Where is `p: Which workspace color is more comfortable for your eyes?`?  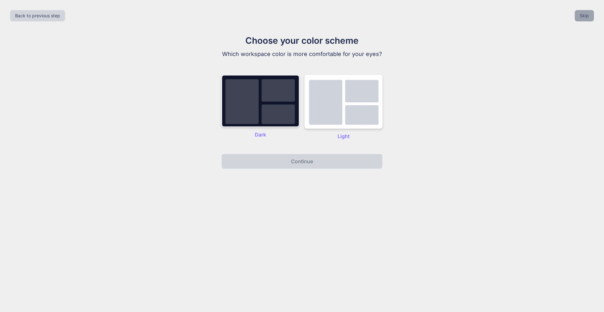
p: Which workspace color is more comfortable for your eyes? is located at coordinates (302, 54).